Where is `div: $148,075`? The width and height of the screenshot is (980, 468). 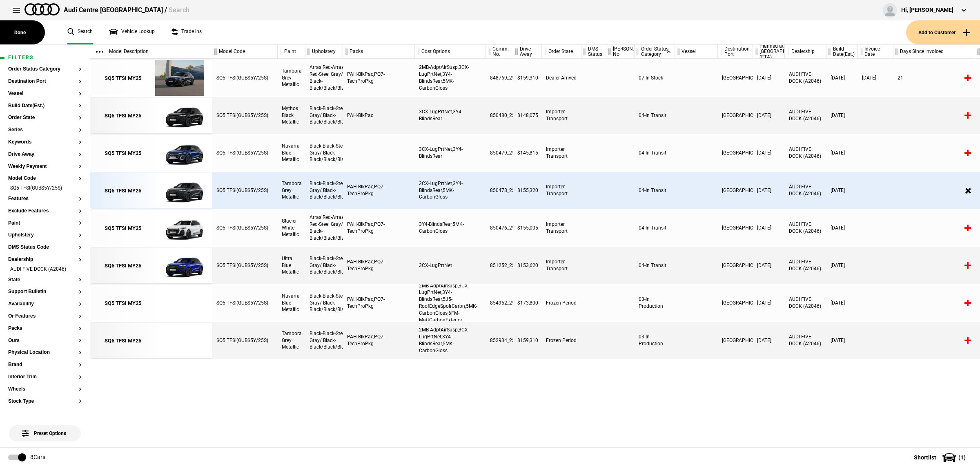 div: $148,075 is located at coordinates (528, 115).